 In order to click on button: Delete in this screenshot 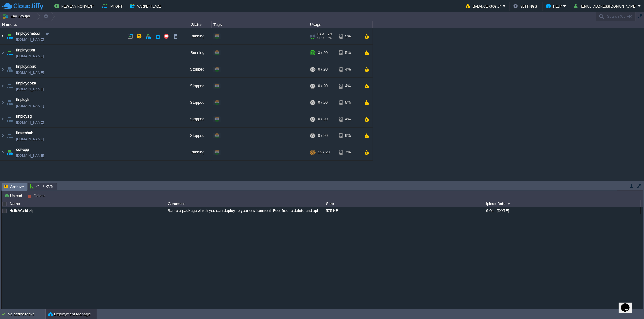, I will do `click(37, 196)`.